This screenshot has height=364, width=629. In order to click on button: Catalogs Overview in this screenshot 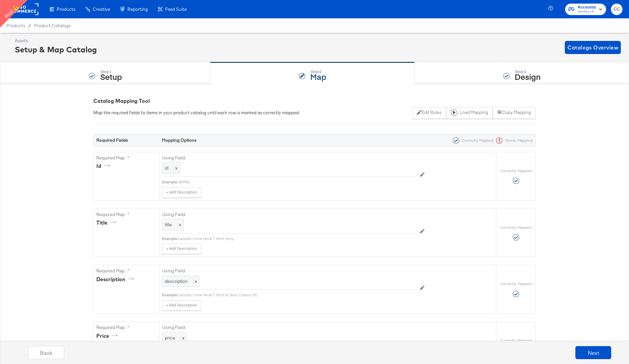, I will do `click(592, 47)`.